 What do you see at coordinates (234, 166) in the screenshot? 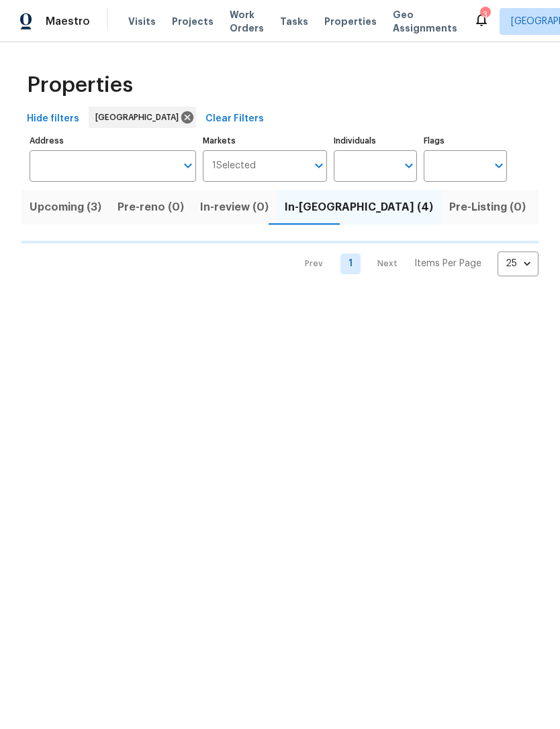
I see `span: 1 Selected` at bounding box center [234, 166].